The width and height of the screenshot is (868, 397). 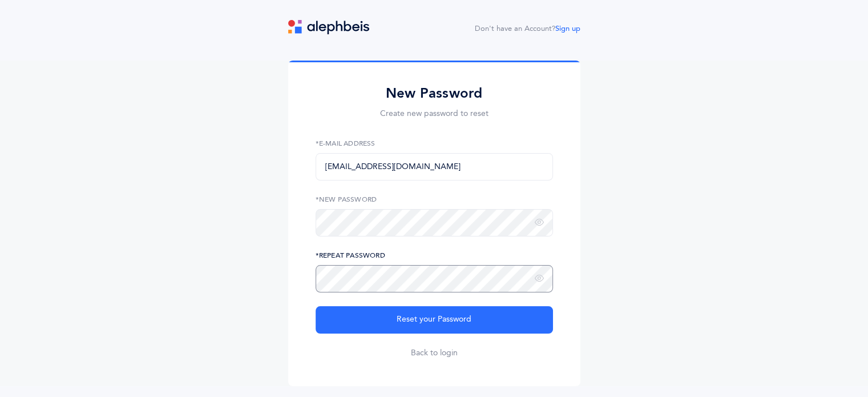 What do you see at coordinates (434, 353) in the screenshot?
I see `a: Back to login` at bounding box center [434, 353].